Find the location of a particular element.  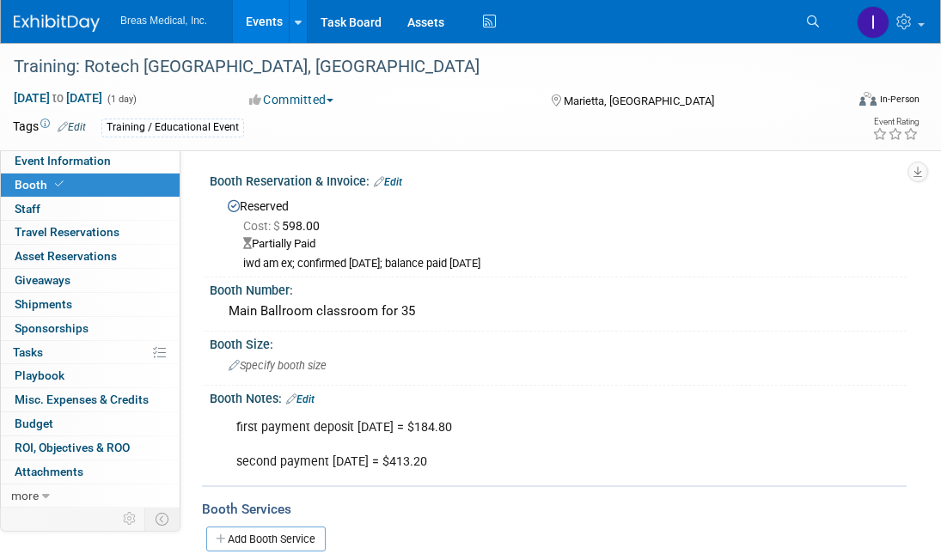

span: Staff is located at coordinates (27, 209).